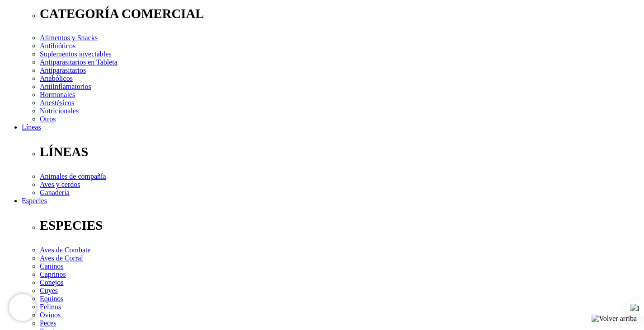 The width and height of the screenshot is (644, 330). I want to click on img: Volver arriba, so click(614, 319).